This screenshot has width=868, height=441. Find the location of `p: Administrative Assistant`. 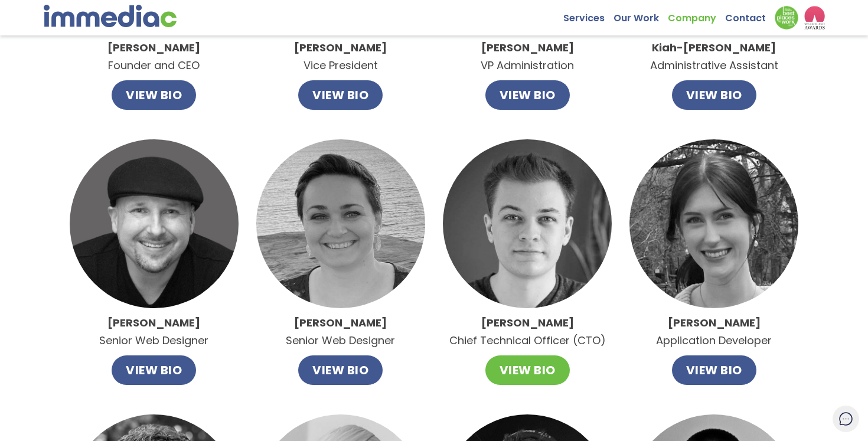

p: Administrative Assistant is located at coordinates (714, 56).